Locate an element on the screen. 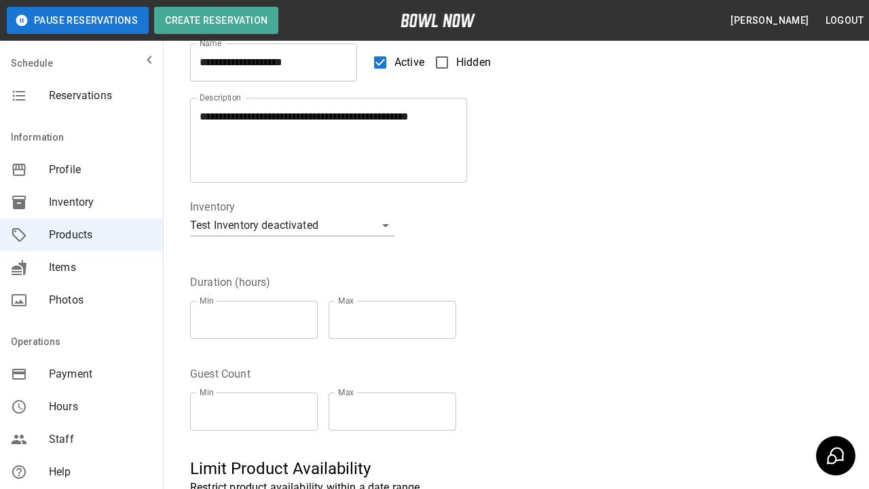 The image size is (869, 489). span: Help is located at coordinates (101, 472).